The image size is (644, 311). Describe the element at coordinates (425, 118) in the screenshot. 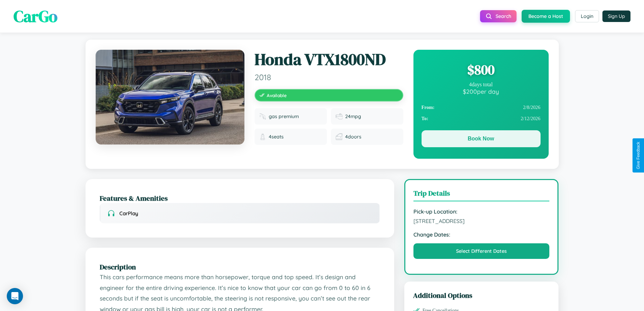

I see `strong: To:` at that location.